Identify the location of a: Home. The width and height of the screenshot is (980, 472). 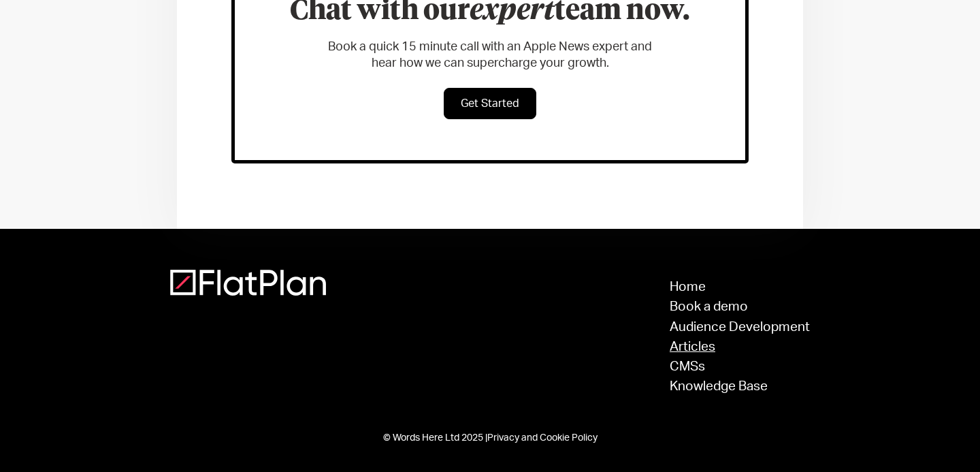
(740, 286).